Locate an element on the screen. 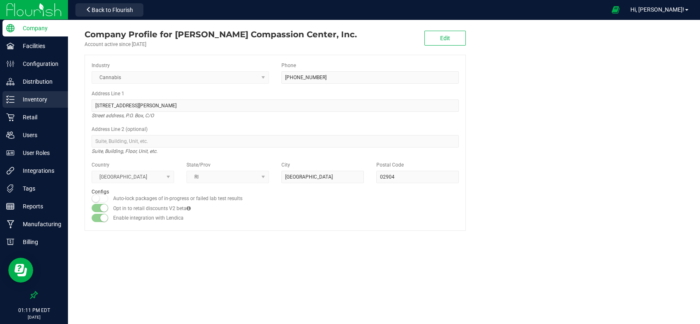  input: Address is located at coordinates (275, 106).